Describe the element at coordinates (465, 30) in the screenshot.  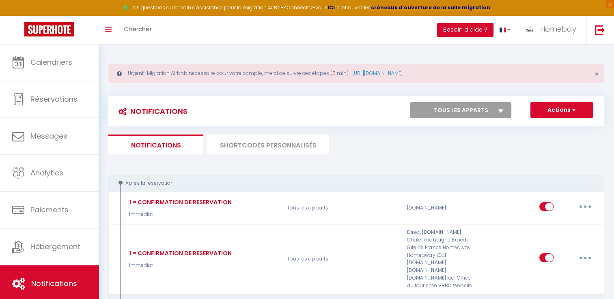
I see `button: Besoin d'aide ?` at that location.